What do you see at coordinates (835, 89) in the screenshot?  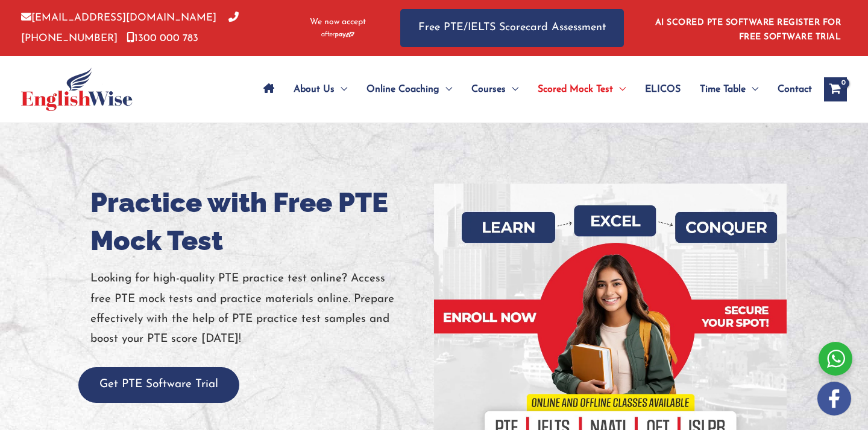 I see `a: View Shopping Cart, empty` at bounding box center [835, 89].